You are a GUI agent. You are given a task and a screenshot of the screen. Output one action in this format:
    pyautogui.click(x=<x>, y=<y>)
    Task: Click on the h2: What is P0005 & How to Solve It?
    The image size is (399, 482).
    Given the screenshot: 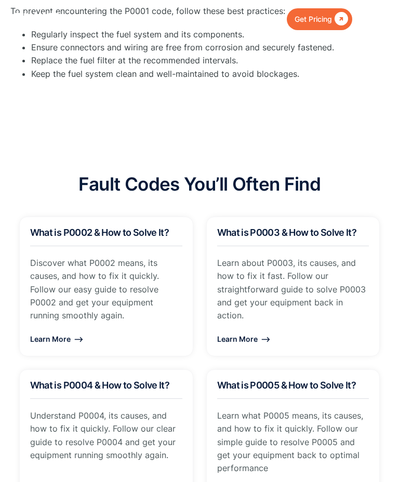 What is the action you would take?
    pyautogui.click(x=293, y=385)
    